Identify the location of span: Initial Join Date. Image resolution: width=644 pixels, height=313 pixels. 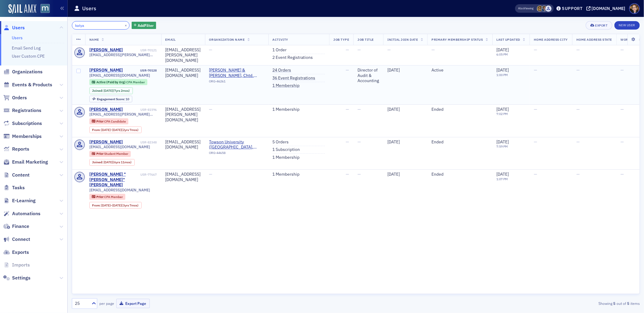
(402, 40).